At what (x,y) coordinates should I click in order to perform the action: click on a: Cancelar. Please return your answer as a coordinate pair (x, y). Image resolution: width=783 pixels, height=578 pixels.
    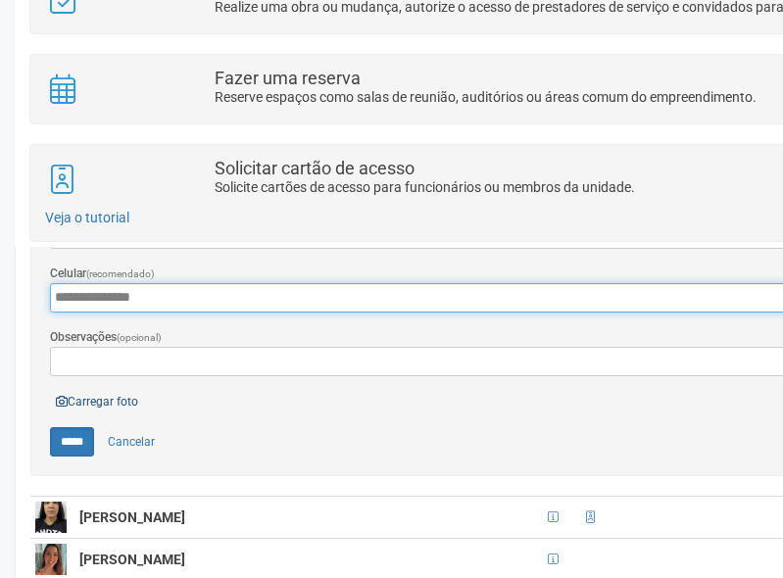
    Looking at the image, I should click on (131, 442).